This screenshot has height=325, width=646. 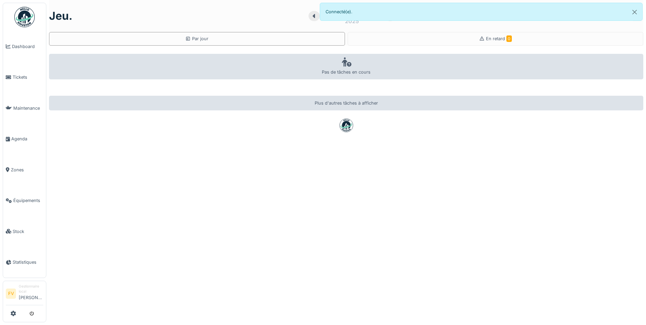 I want to click on a: Statistiques, so click(x=25, y=262).